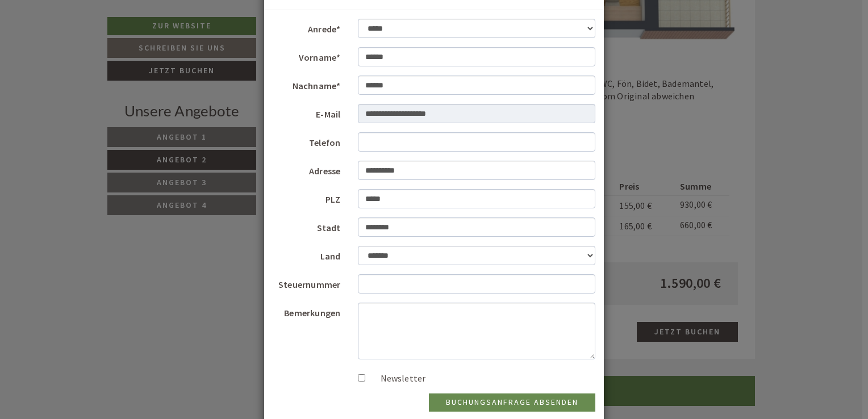 The image size is (868, 419). What do you see at coordinates (307, 311) in the screenshot?
I see `label: Bemerkungen` at bounding box center [307, 311].